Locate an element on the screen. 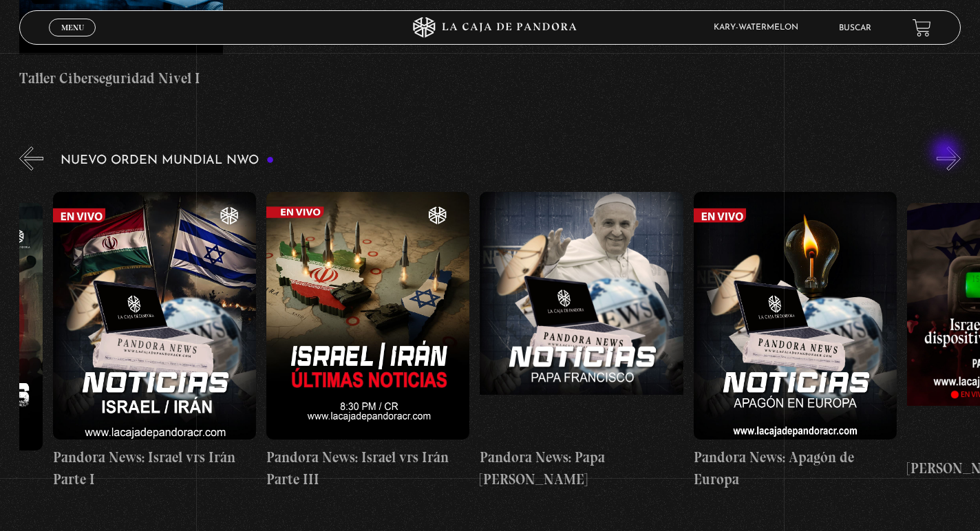  h4: Taller Ciberseguridad Nivel I is located at coordinates (120, 78).